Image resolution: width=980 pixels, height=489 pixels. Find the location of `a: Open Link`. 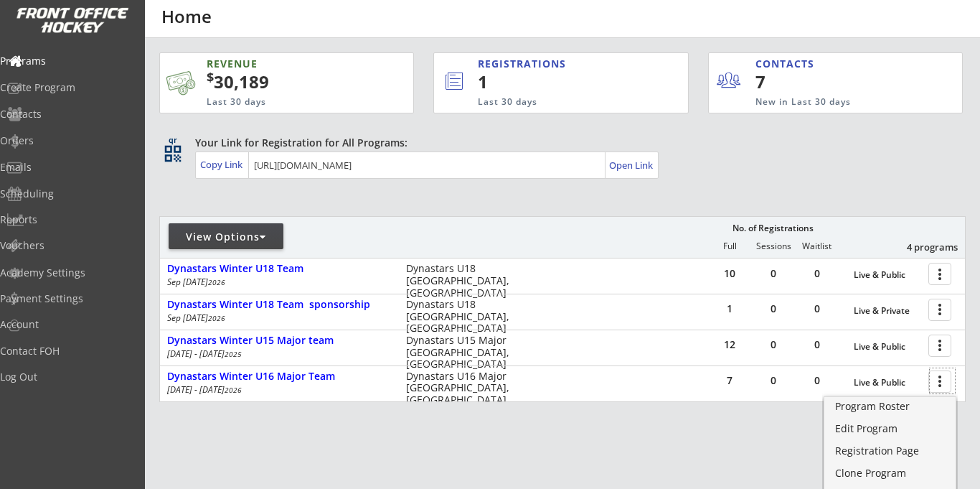

a: Open Link is located at coordinates (632, 165).